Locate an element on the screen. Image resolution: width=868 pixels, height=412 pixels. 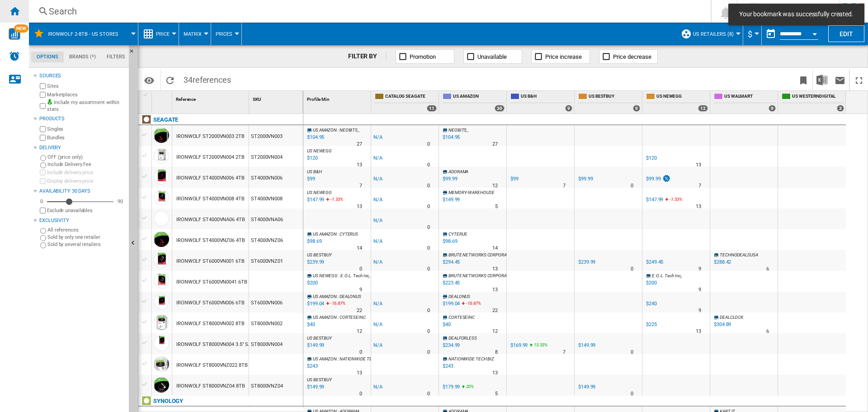
div: $40 is located at coordinates (446, 324).